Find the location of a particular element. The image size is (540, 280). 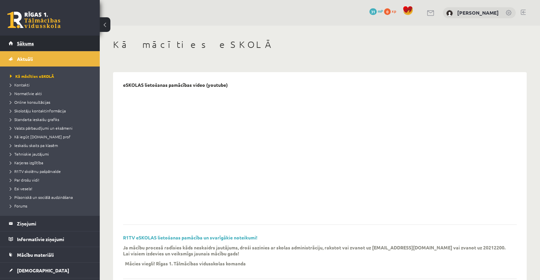

span: Aktuāli is located at coordinates (25, 59).